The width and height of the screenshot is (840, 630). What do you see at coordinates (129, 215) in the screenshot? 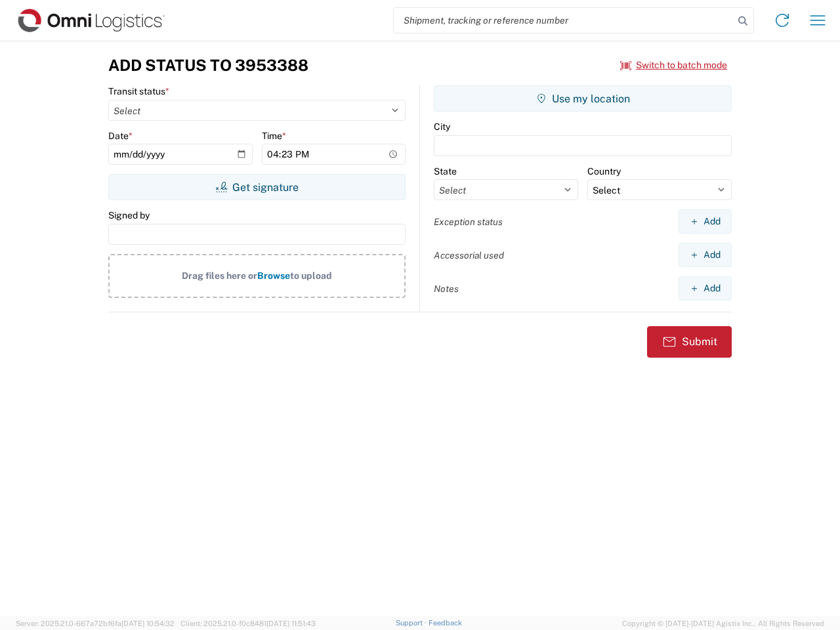
I see `label: Signed by` at bounding box center [129, 215].